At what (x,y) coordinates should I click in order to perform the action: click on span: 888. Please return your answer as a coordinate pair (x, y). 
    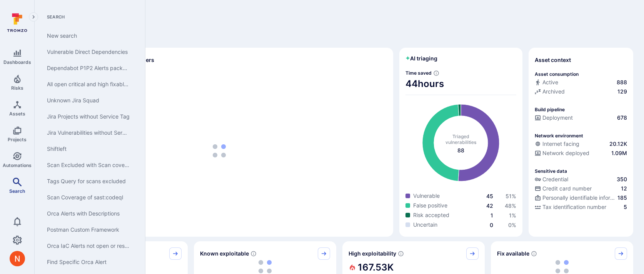
    Looking at the image, I should click on (622, 83).